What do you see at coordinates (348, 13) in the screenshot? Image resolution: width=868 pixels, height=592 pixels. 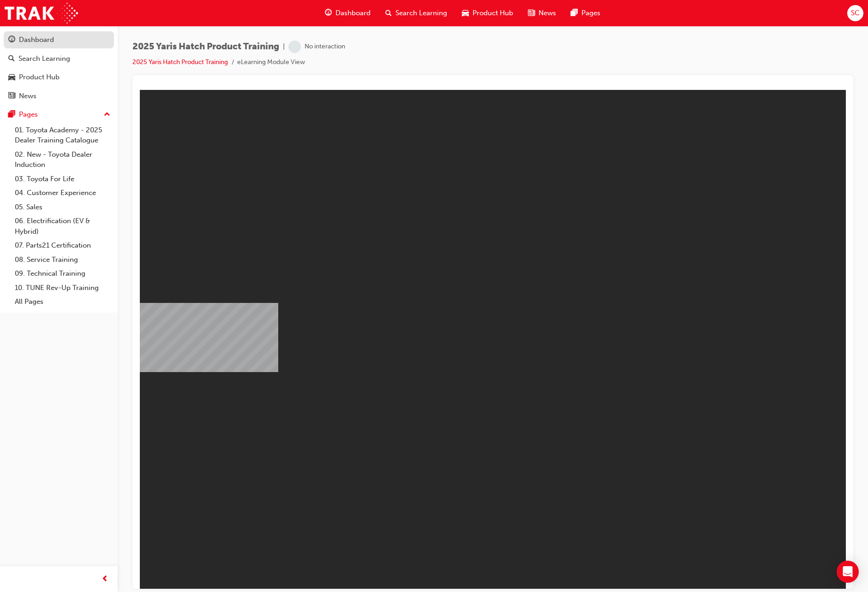 I see `a: guage-iconDashboard` at bounding box center [348, 13].